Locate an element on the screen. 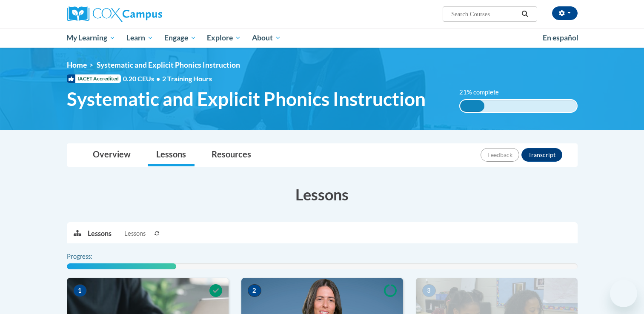  a: Home is located at coordinates (77, 65).